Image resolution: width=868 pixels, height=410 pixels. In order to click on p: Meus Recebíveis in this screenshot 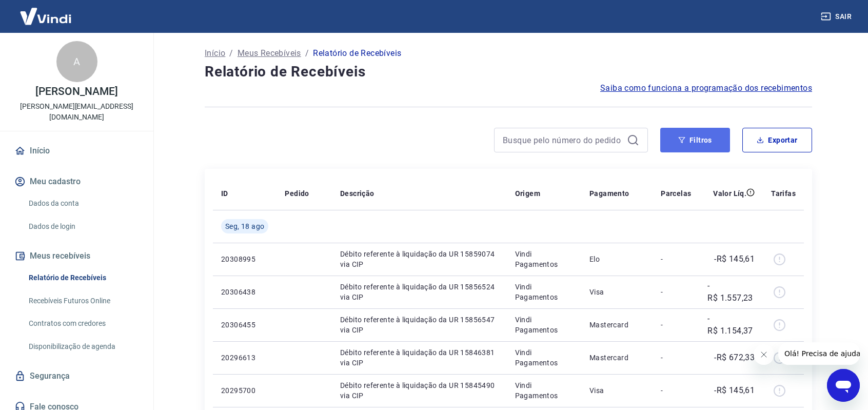, I will do `click(269, 53)`.